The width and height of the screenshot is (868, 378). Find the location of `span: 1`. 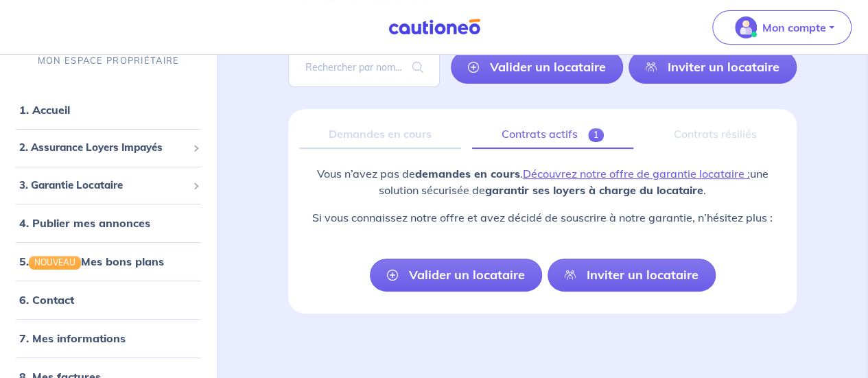

span: 1 is located at coordinates (595, 135).